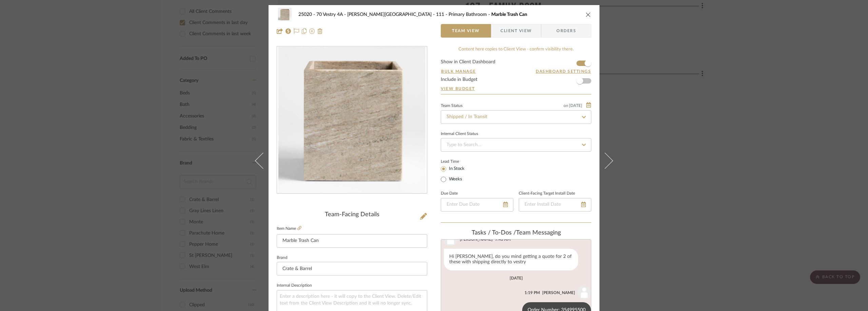 This screenshot has width=868, height=311. Describe the element at coordinates (452, 106) in the screenshot. I see `div: Team Status` at that location.